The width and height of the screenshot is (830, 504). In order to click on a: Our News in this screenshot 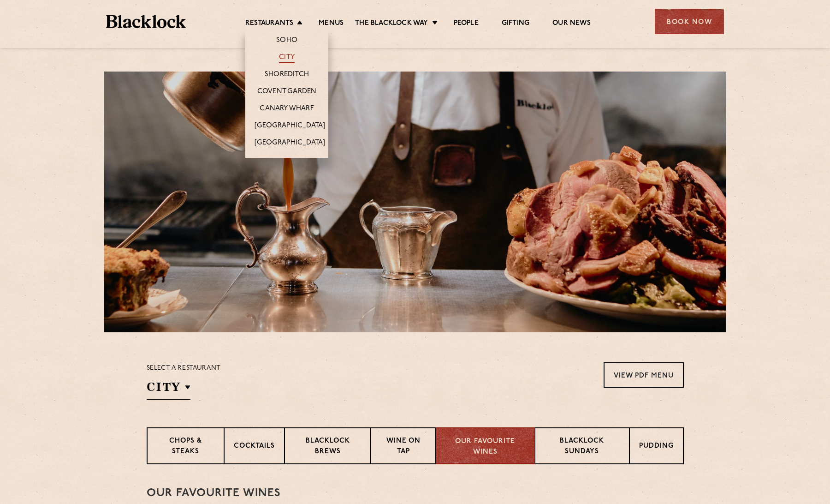, I will do `click(571, 24)`.